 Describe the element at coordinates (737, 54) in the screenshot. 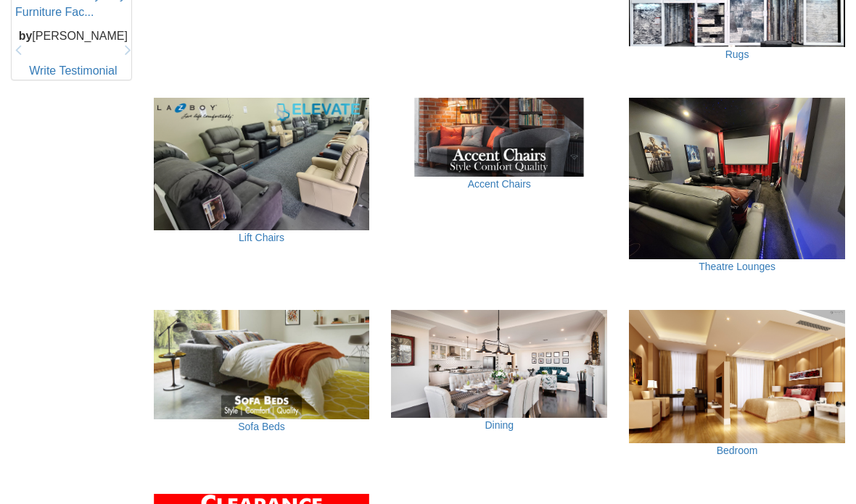

I see `a: Rugs` at that location.